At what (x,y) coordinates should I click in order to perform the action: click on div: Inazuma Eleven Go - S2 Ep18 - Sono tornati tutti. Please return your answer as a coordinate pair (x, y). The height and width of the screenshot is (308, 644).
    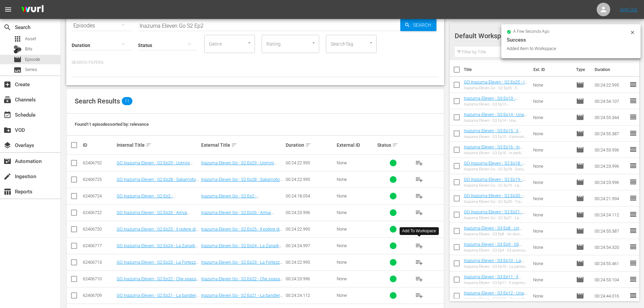
    Looking at the image, I should click on (495, 169).